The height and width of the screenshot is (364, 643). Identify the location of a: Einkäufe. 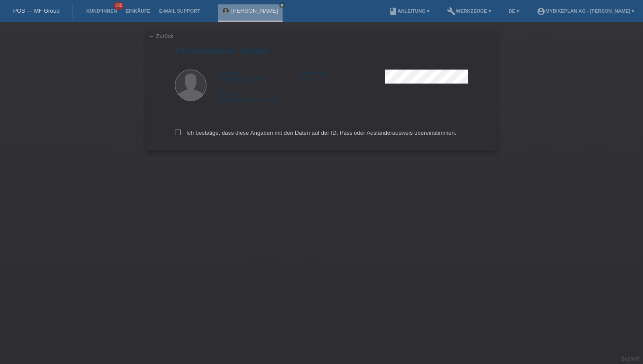
(138, 11).